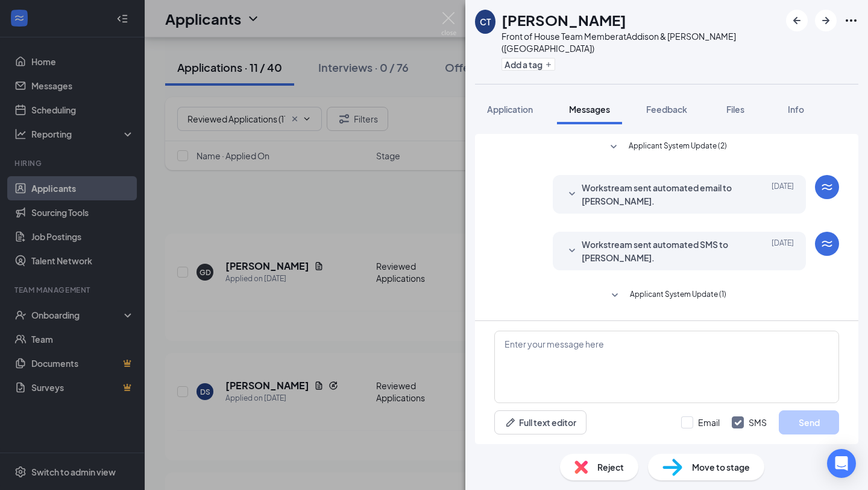 The width and height of the screenshot is (868, 490). What do you see at coordinates (852, 21) in the screenshot?
I see `svg: Ellipses` at bounding box center [852, 21].